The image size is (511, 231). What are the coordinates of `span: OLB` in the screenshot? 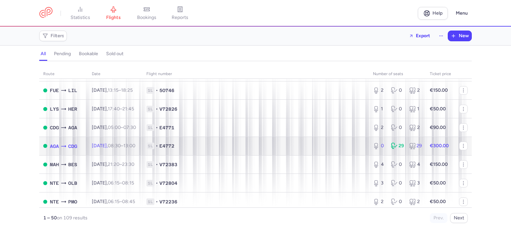 It's located at (73, 183).